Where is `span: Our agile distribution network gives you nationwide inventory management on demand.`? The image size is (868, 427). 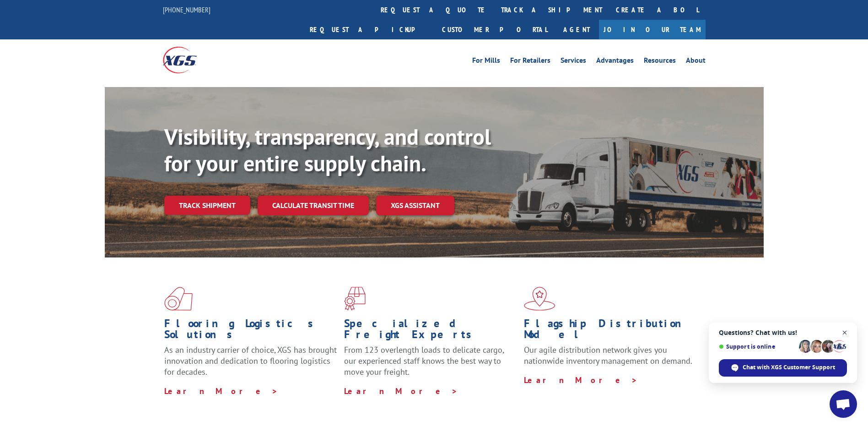 span: Our agile distribution network gives you nationwide inventory management on demand. is located at coordinates (609, 355).